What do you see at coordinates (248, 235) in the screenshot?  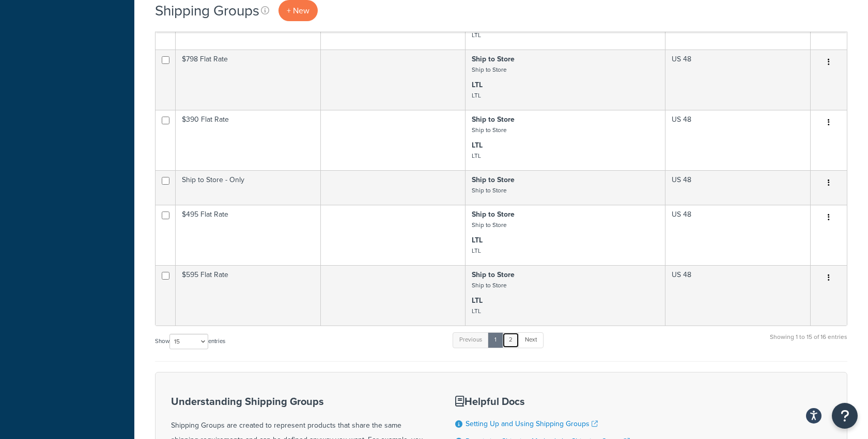 I see `td: $495 Flat Rate` at bounding box center [248, 235].